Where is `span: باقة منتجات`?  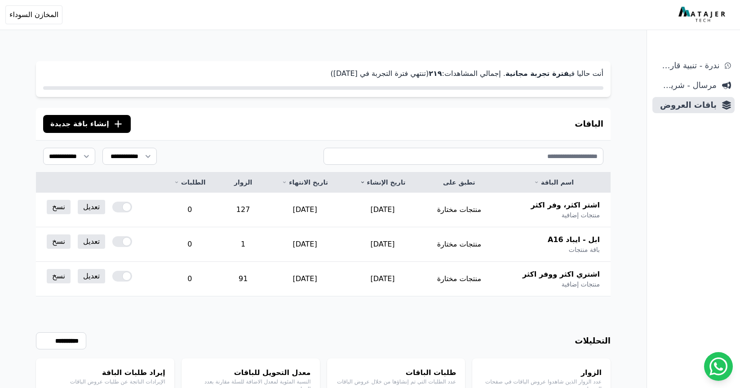
span: باقة منتجات is located at coordinates (584, 250).